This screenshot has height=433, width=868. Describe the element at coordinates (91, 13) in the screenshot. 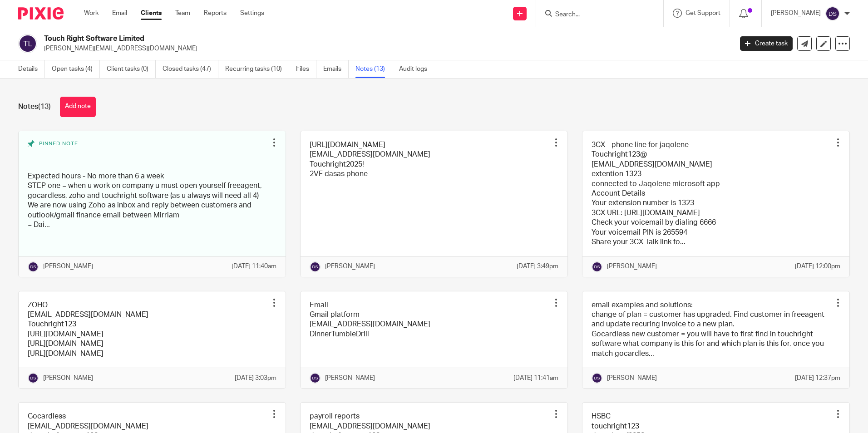

I see `a: Work` at that location.